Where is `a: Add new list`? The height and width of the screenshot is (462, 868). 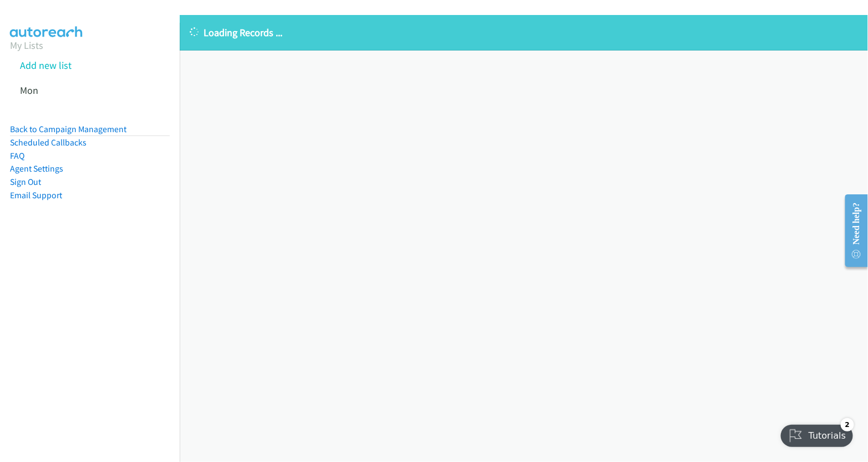 a: Add new list is located at coordinates (45, 65).